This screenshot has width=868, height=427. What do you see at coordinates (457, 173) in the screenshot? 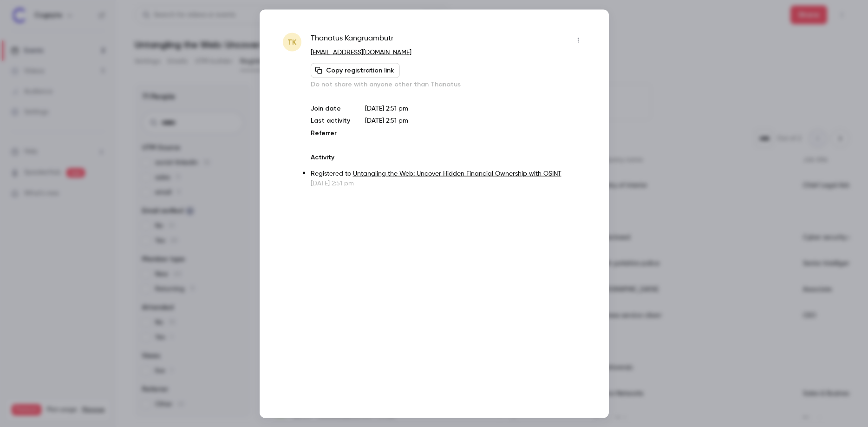
I see `a: Untangling the Web: Uncover Hidden Financial Ownership with OSINT` at bounding box center [457, 173].